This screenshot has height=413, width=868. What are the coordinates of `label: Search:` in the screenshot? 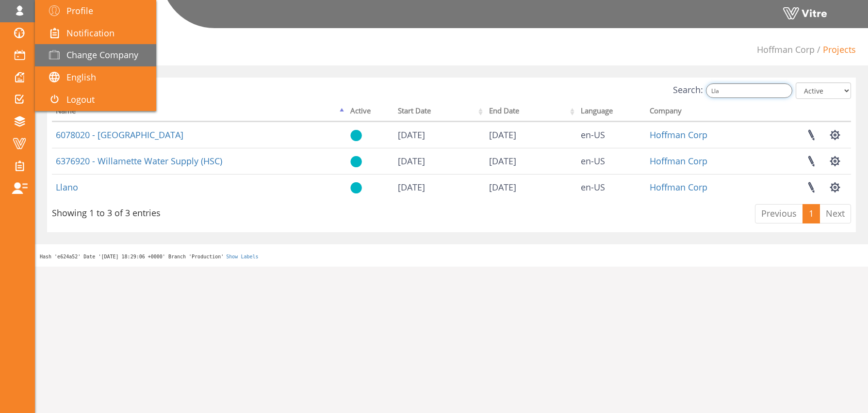 It's located at (733, 91).